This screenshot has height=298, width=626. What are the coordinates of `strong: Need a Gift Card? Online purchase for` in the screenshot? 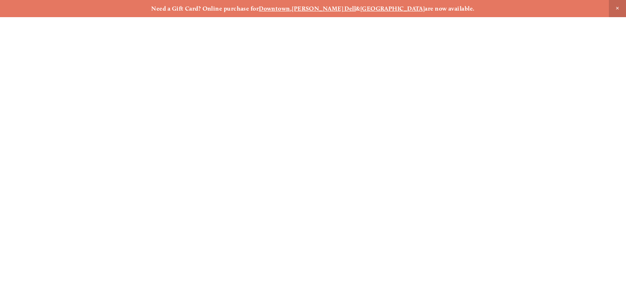 It's located at (205, 9).